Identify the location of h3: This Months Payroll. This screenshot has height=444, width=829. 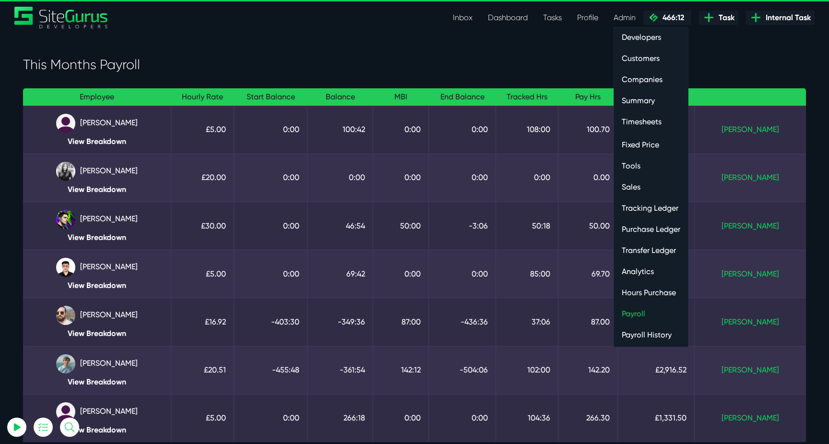
(415, 65).